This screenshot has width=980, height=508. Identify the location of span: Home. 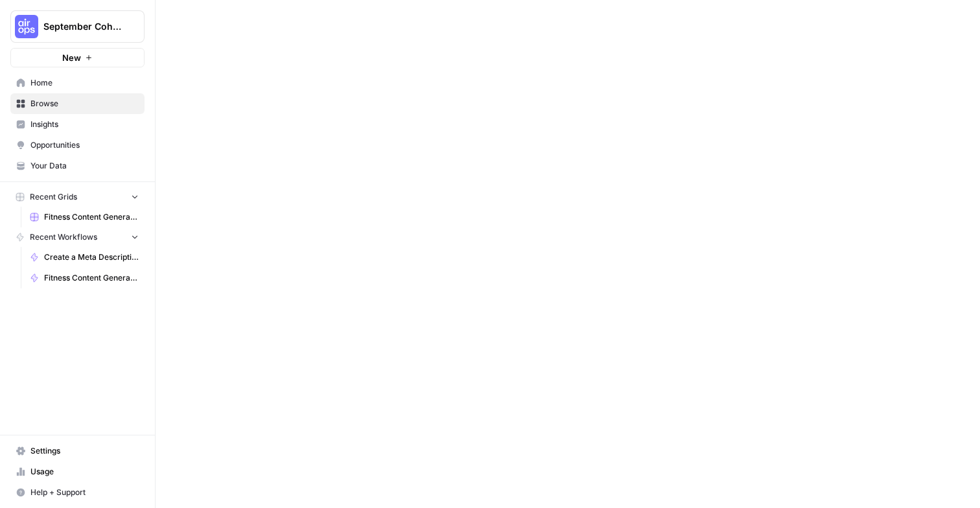
(84, 83).